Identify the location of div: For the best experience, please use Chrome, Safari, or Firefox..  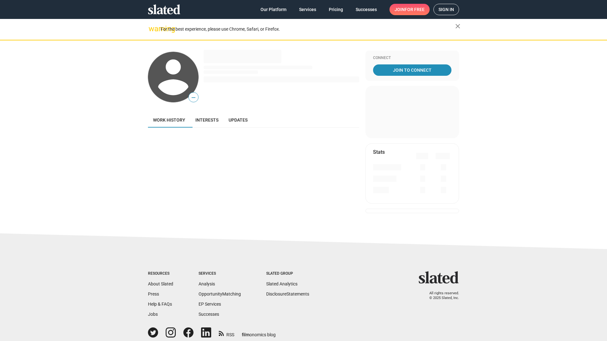
(308, 29).